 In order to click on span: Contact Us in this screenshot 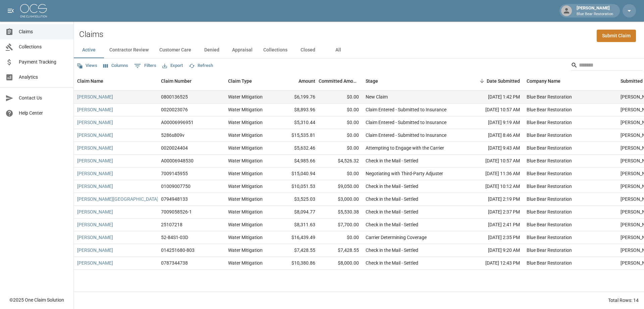, I will do `click(43, 98)`.